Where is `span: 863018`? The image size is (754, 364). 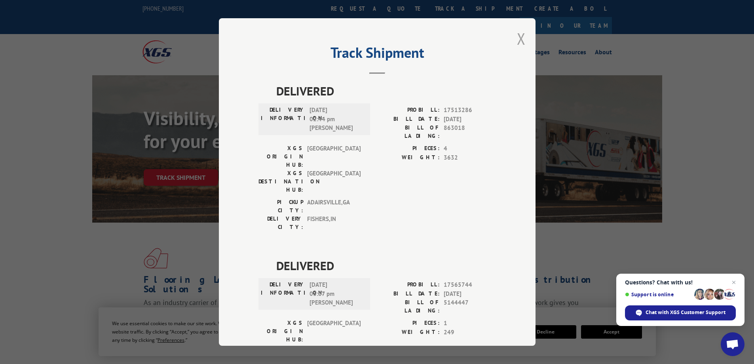 span: 863018 is located at coordinates (470, 132).